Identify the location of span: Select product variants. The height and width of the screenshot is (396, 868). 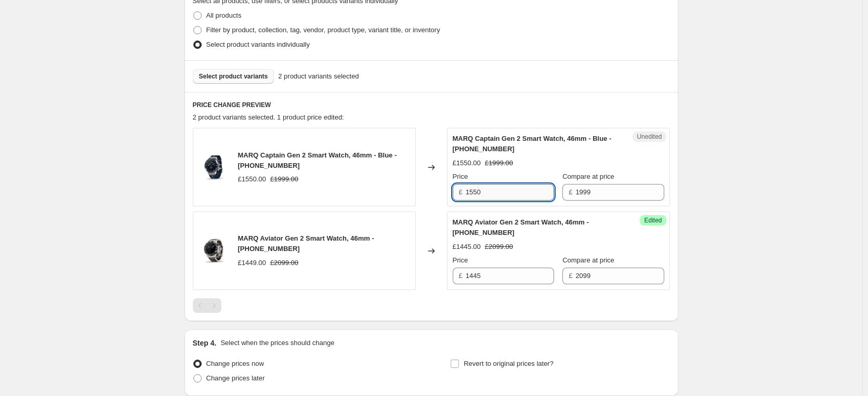
(234, 76).